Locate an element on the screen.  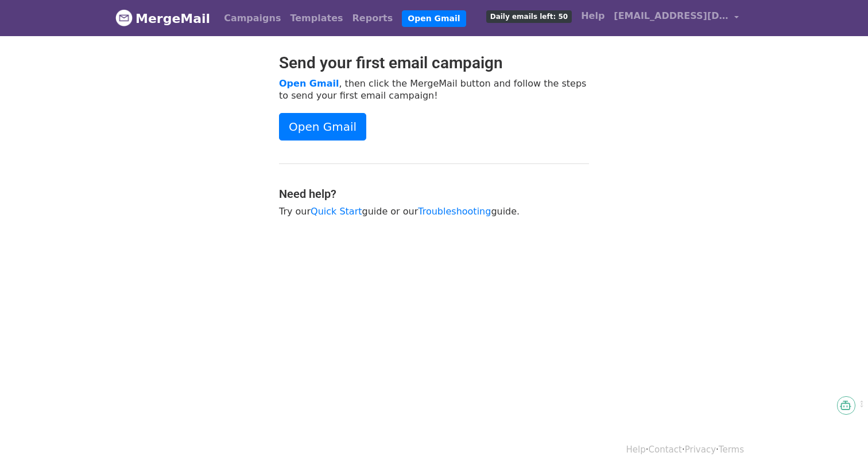
a: Contact is located at coordinates (666, 450).